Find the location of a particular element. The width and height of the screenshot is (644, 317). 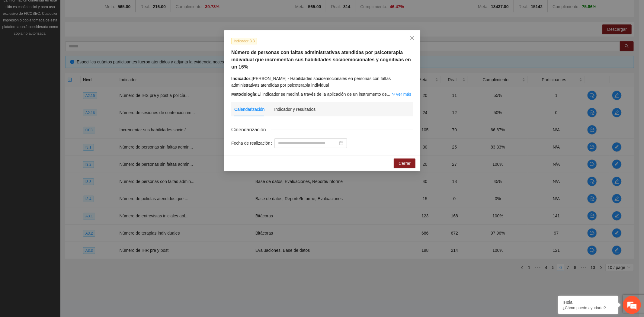

span: Calendarización is located at coordinates (251, 130).